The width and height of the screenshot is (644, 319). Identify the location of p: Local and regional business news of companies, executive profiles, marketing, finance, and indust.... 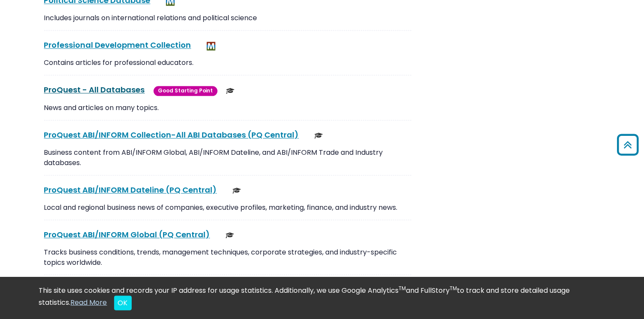
(228, 207).